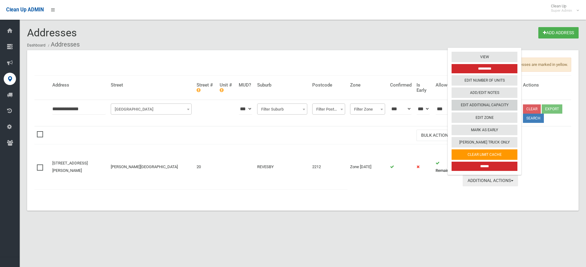 The image size is (586, 267). Describe the element at coordinates (563, 8) in the screenshot. I see `span: Clean Up` at that location.